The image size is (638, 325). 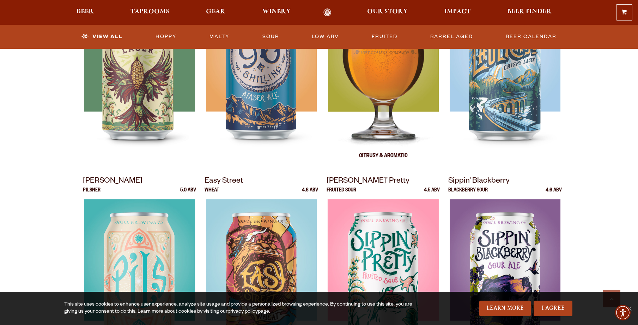 What do you see at coordinates (505, 181) in the screenshot?
I see `p: Sippin’ Blackberry` at bounding box center [505, 181].